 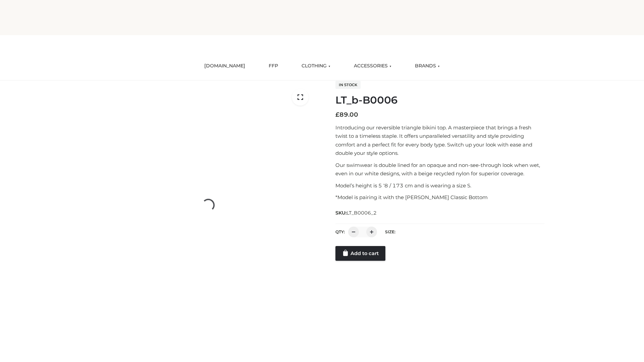 I want to click on span: In stock, so click(x=348, y=85).